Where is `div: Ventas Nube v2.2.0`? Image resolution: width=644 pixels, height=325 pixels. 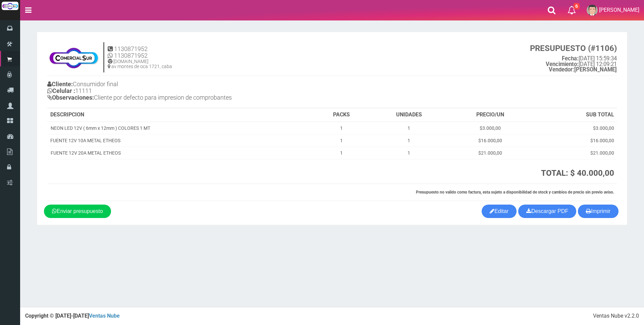 div: Ventas Nube v2.2.0 is located at coordinates (616, 317).